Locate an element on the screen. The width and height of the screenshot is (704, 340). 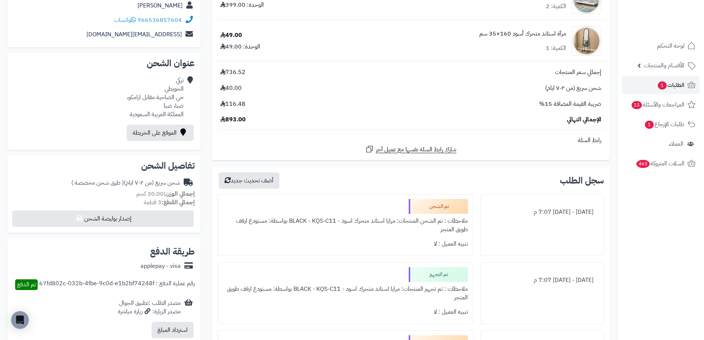
span: ضريبة القيمة المضافة 15% is located at coordinates (570, 104).